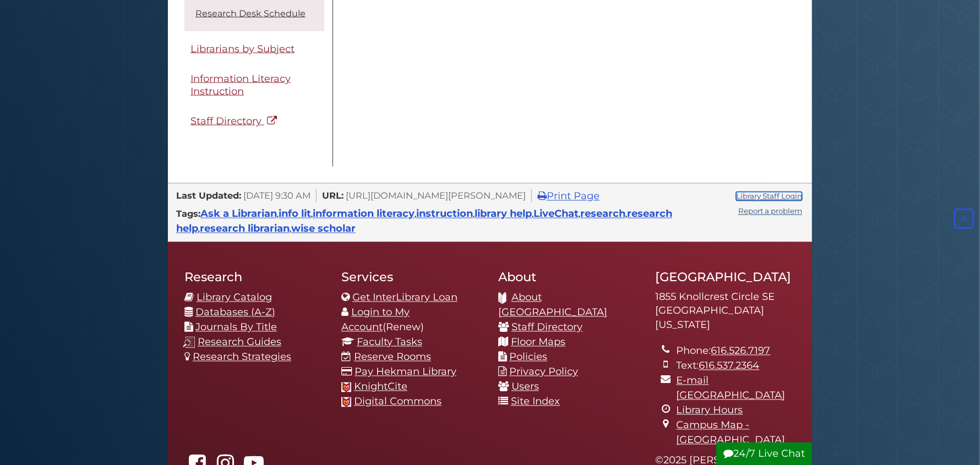 The image size is (980, 465). I want to click on a: KnightCite, so click(381, 387).